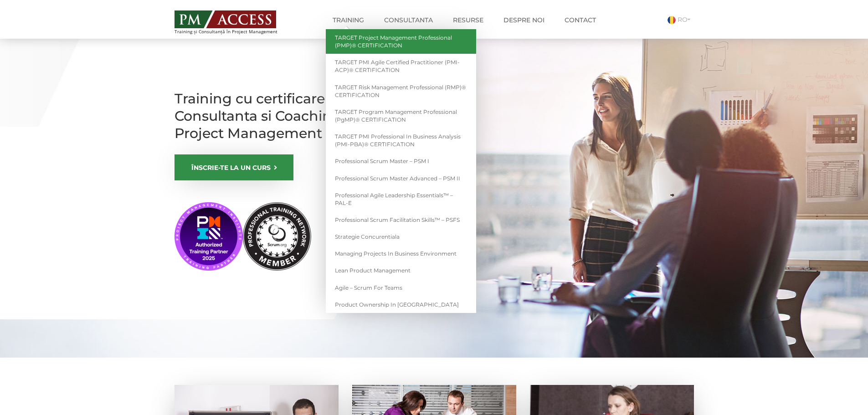 The image size is (868, 415). What do you see at coordinates (348, 20) in the screenshot?
I see `a: Training` at bounding box center [348, 20].